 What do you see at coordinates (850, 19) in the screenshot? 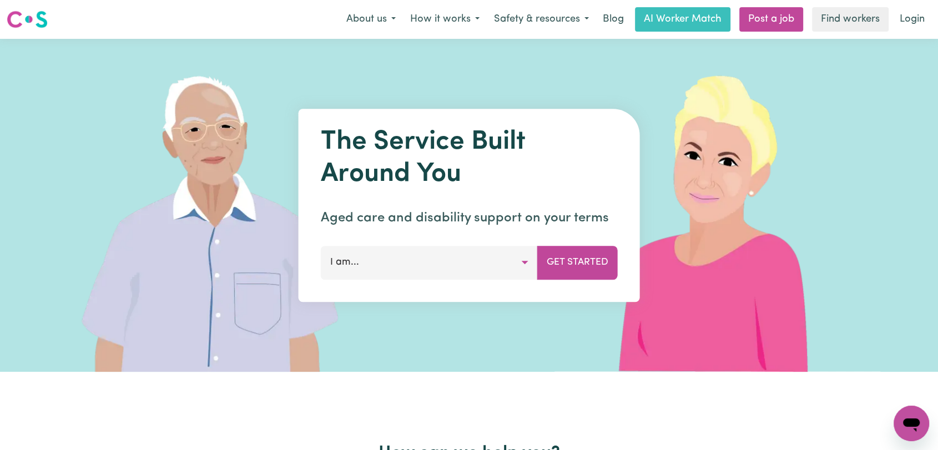
I see `a: Find workers` at bounding box center [850, 19].